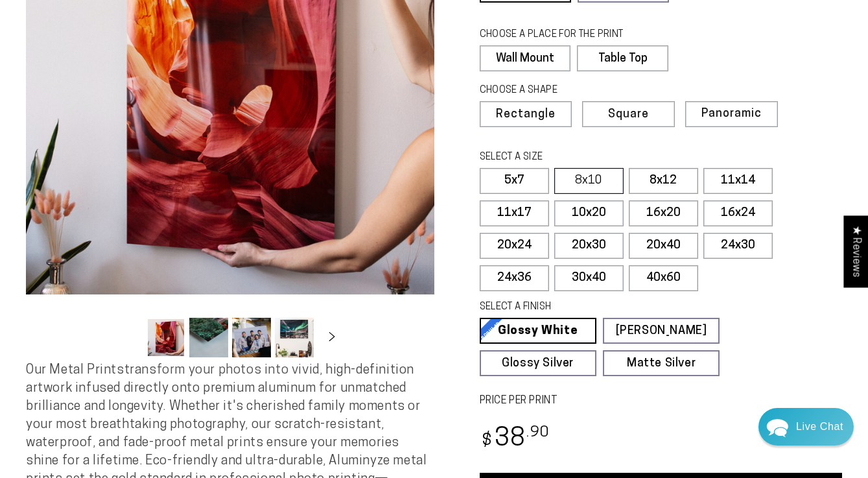 Image resolution: width=868 pixels, height=478 pixels. I want to click on button: Load image 4 in gallery view, so click(295, 337).